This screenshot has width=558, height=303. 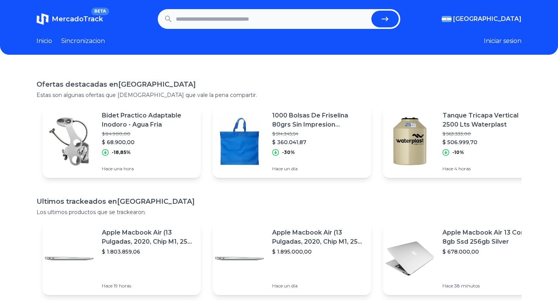 I want to click on p: -30%, so click(x=288, y=152).